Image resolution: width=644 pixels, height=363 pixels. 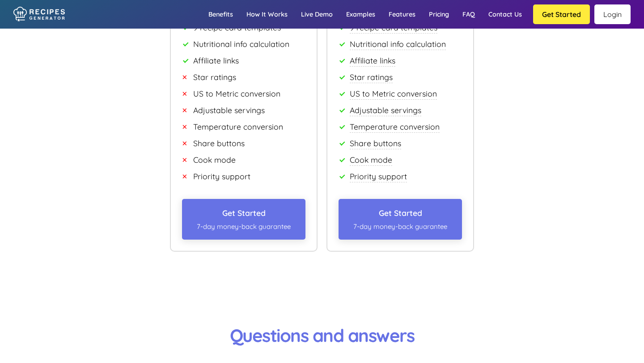 What do you see at coordinates (505, 14) in the screenshot?
I see `a: Contact us` at bounding box center [505, 14].